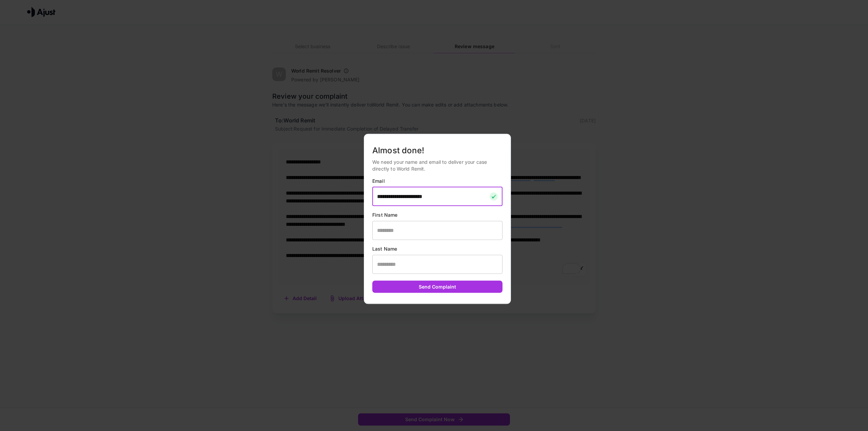 The height and width of the screenshot is (431, 868). I want to click on img: checkmark, so click(494, 197).